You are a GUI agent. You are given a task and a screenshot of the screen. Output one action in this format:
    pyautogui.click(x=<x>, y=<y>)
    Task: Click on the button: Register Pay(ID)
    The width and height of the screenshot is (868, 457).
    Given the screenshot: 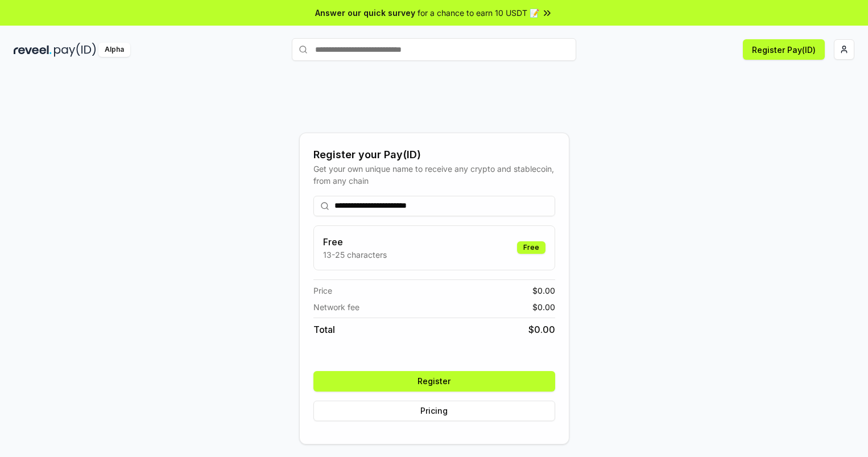 What is the action you would take?
    pyautogui.click(x=784, y=50)
    